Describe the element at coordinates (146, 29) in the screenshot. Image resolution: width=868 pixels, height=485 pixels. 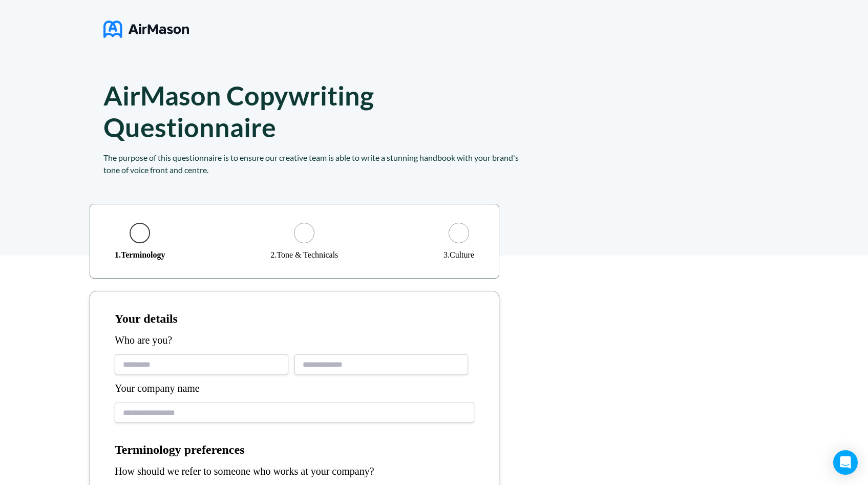
I see `img: logo` at that location.